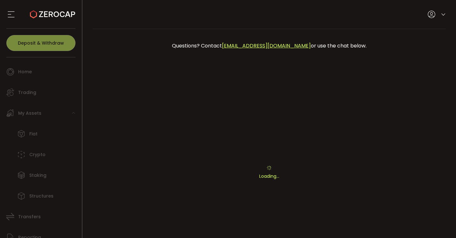 The height and width of the screenshot is (238, 456). I want to click on span: Deposit & Withdraw, so click(41, 43).